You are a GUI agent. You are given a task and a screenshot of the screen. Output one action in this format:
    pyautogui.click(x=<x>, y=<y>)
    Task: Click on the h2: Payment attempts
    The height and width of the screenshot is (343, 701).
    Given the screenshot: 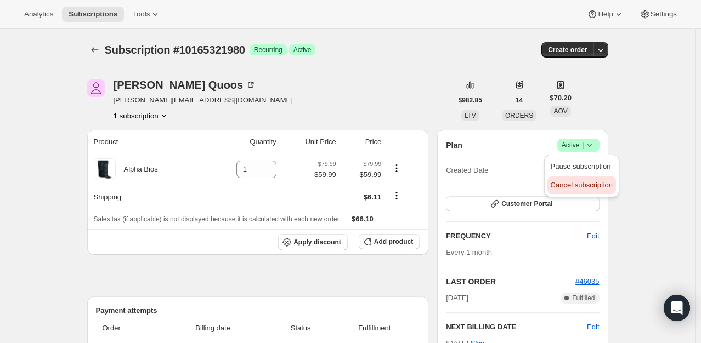 What is the action you would take?
    pyautogui.click(x=258, y=311)
    